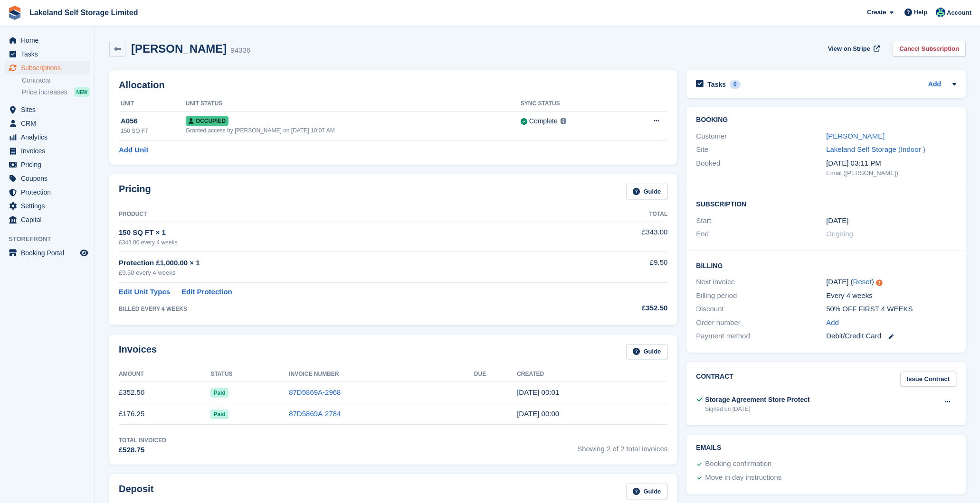  Describe the element at coordinates (49, 151) in the screenshot. I see `span: Invoices` at that location.